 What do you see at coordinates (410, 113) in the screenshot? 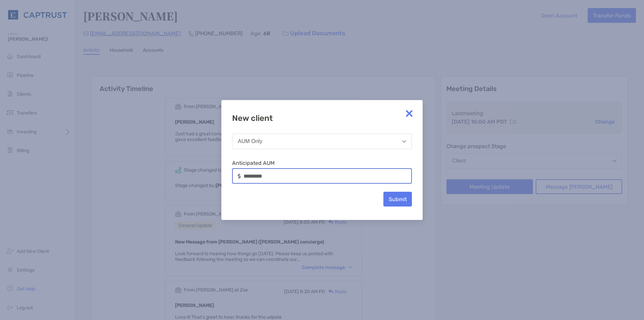
I see `img: close modal icon` at bounding box center [410, 113].